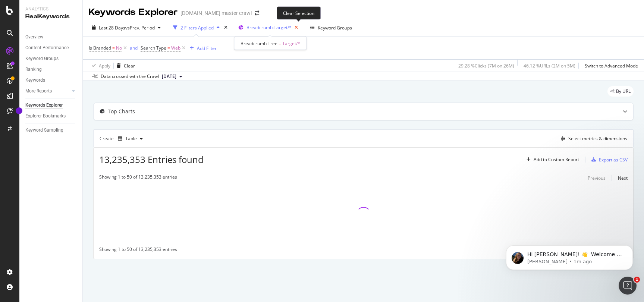 This screenshot has height=302, width=644. What do you see at coordinates (621, 91) in the screenshot?
I see `div: legacy label` at bounding box center [621, 91].